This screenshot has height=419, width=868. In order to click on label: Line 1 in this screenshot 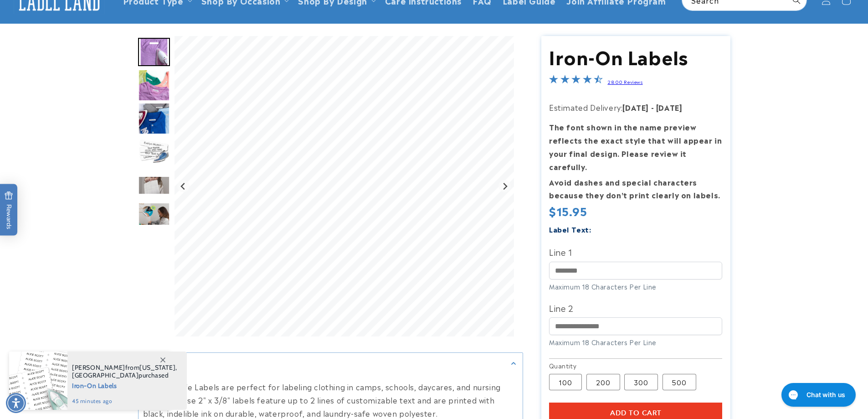, I will do `click(635, 251)`.